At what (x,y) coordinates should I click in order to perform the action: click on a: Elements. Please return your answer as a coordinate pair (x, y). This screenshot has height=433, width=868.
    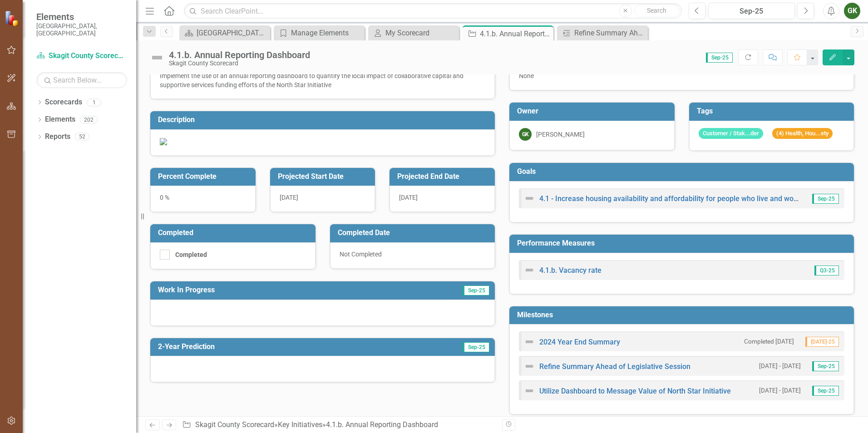
    Looking at the image, I should click on (60, 119).